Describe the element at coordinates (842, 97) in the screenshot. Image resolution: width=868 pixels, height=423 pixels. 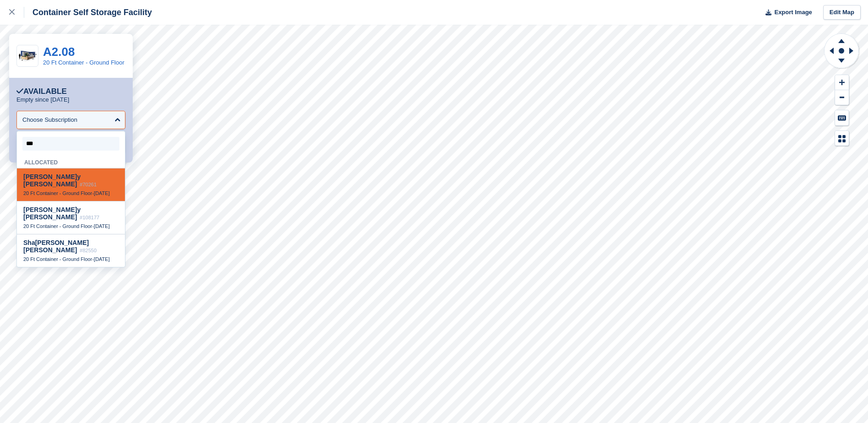
I see `button: Zoom Out` at that location.